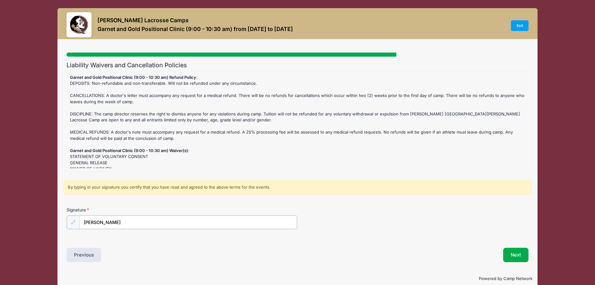  What do you see at coordinates (297, 187) in the screenshot?
I see `div: By typing in your signature you certify that you have read and agreed to the above terms for the ...` at bounding box center [297, 187].